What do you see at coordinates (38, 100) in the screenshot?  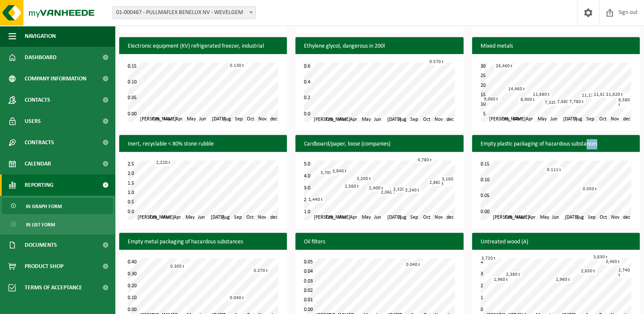 I see `span: Contacts` at bounding box center [38, 100].